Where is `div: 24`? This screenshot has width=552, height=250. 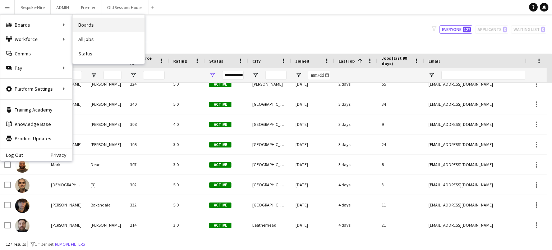 div: 24 is located at coordinates (401, 144).